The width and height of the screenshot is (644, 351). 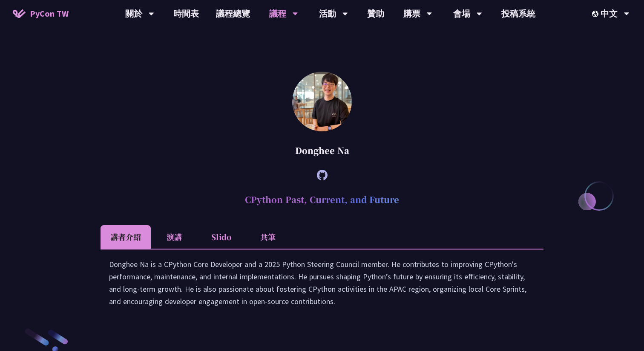 What do you see at coordinates (268, 237) in the screenshot?
I see `li: 共筆` at bounding box center [268, 237].